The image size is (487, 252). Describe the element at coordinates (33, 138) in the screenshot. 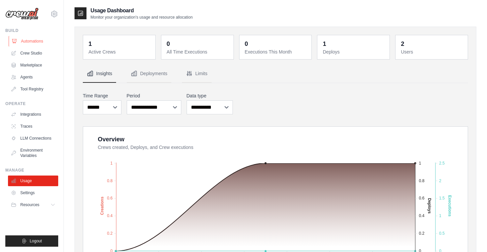

I see `a: LLM Connections` at that location.